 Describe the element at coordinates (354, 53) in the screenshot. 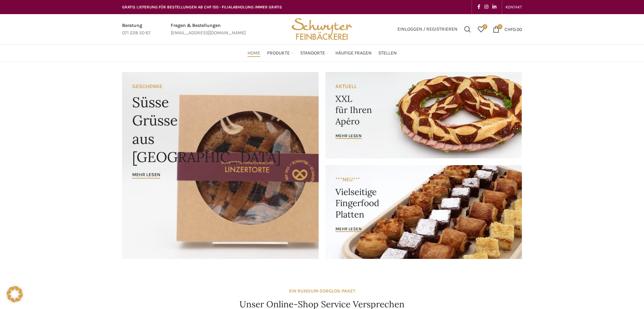

I see `span: Häufige Fragen` at that location.